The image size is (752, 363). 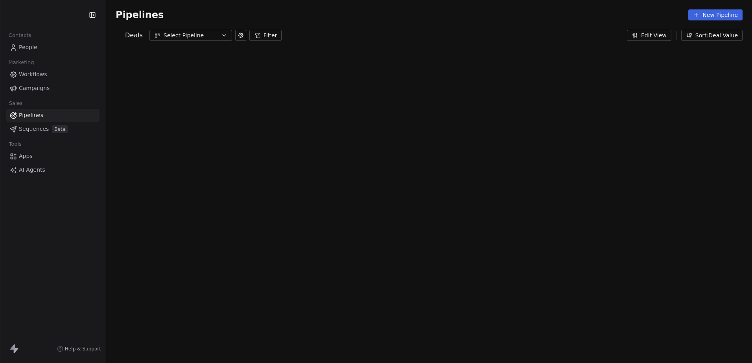 What do you see at coordinates (715, 15) in the screenshot?
I see `button: New Pipeline` at bounding box center [715, 15].